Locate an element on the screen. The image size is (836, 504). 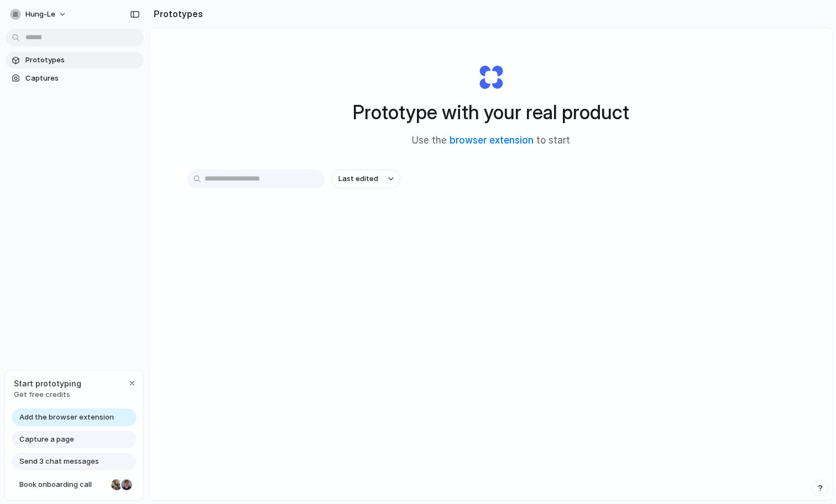
h1: Prototype with your real product is located at coordinates (491, 112).